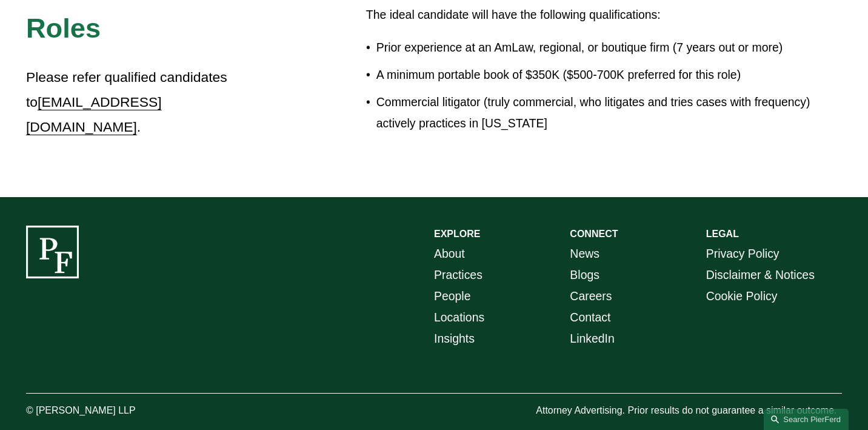 This screenshot has width=868, height=430. What do you see at coordinates (459, 317) in the screenshot?
I see `a: Locations` at bounding box center [459, 317].